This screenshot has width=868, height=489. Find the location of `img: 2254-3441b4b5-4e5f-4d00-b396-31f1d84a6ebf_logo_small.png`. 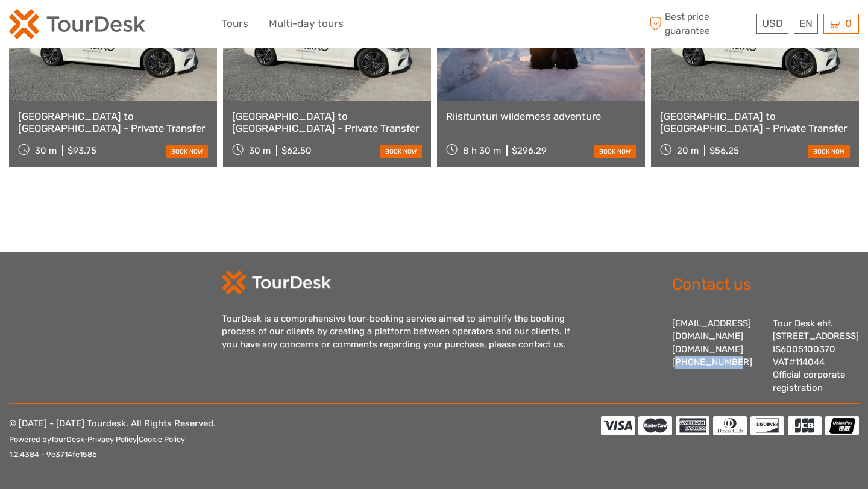

img: 2254-3441b4b5-4e5f-4d00-b396-31f1d84a6ebf_logo_small.png is located at coordinates (77, 24).